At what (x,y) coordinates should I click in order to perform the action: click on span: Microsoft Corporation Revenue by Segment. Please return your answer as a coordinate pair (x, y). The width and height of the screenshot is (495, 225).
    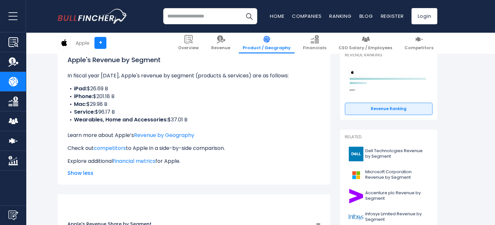
    Looking at the image, I should click on (396, 175).